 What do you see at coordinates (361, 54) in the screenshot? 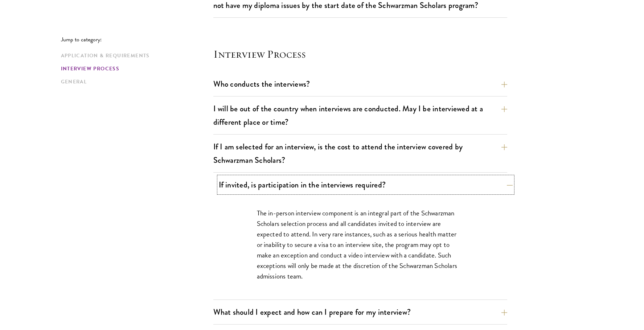
I see `h4: Interview Process` at bounding box center [361, 54].